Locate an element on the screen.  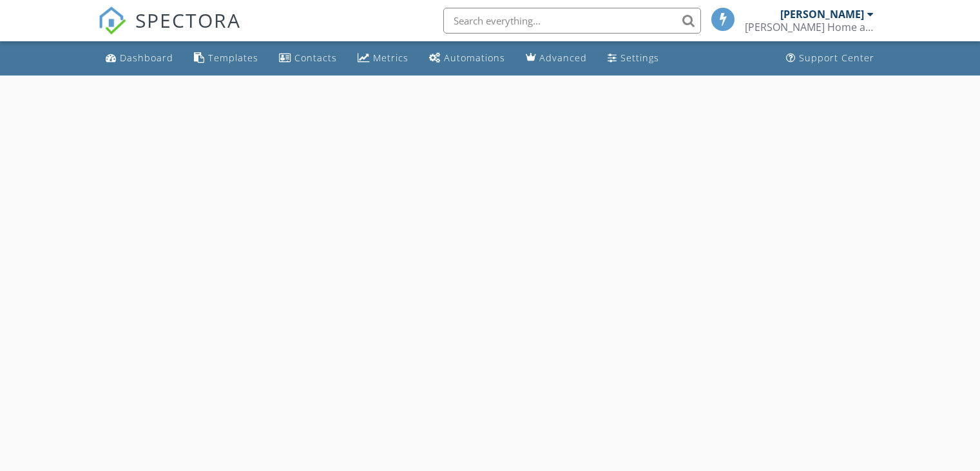
a: SPECTORA is located at coordinates (170, 31).